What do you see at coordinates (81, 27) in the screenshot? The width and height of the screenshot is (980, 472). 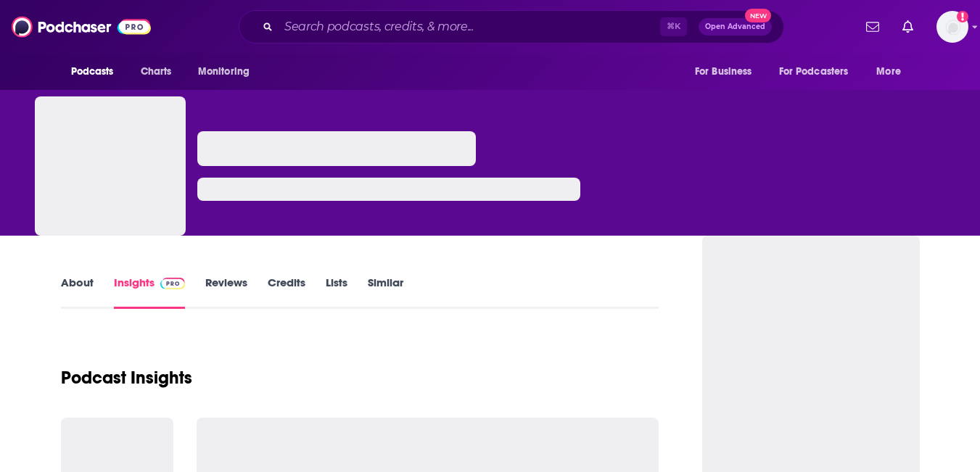 I see `img: Podchaser - Follow, Share and Rate Podcasts` at bounding box center [81, 27].